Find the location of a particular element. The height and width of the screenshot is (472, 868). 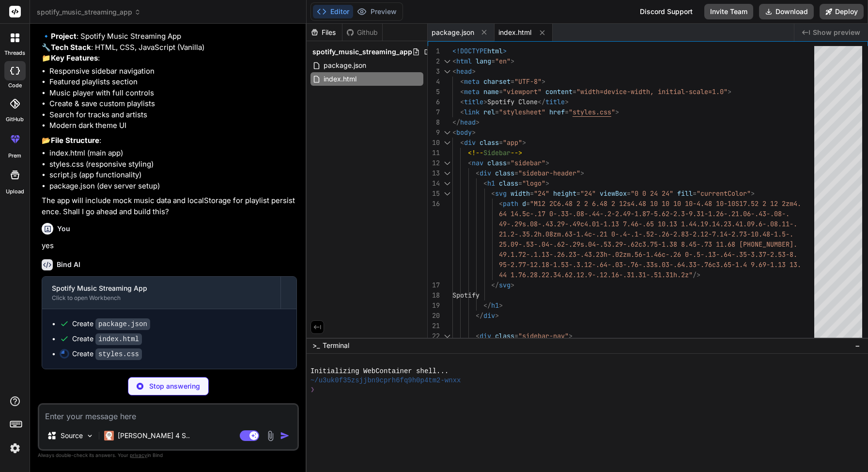

div: 21 is located at coordinates (433, 325).